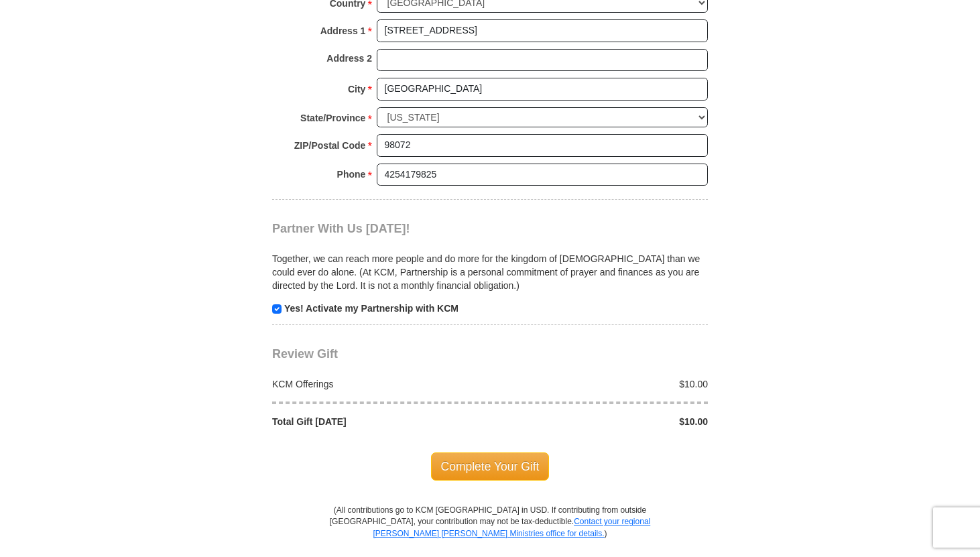 This screenshot has width=980, height=557. Describe the element at coordinates (351, 174) in the screenshot. I see `strong: Phone` at that location.